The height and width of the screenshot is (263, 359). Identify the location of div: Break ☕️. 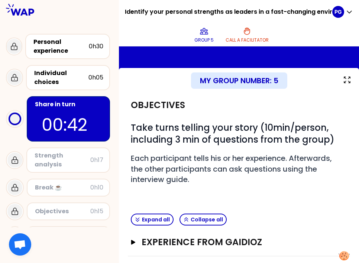
(62, 188).